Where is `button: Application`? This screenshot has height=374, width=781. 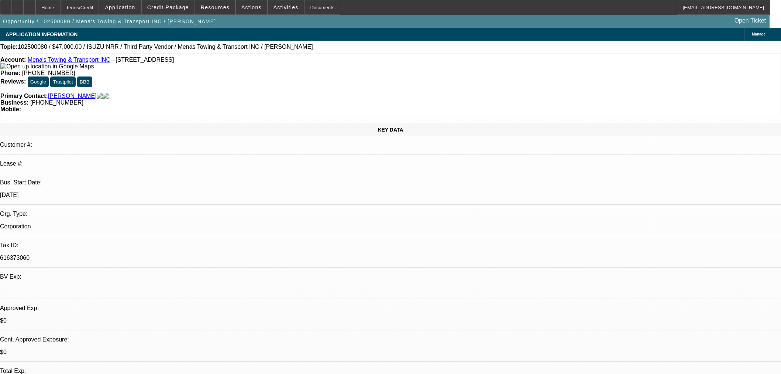 button: Application is located at coordinates (120, 7).